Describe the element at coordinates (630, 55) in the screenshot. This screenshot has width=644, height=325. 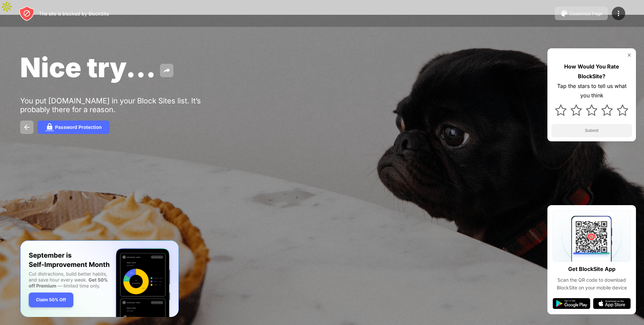
I see `img: rate-us-close.svg` at that location.